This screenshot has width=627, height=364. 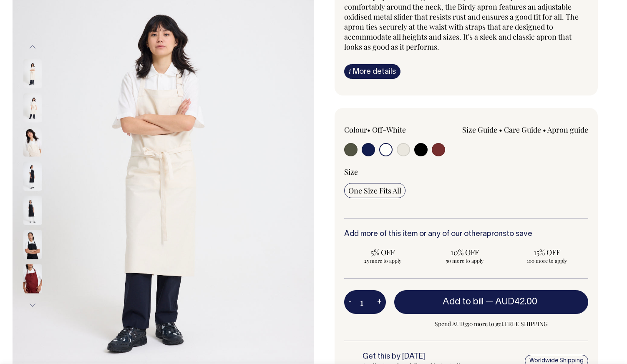 I want to click on input: One Size Fits All, so click(x=375, y=191).